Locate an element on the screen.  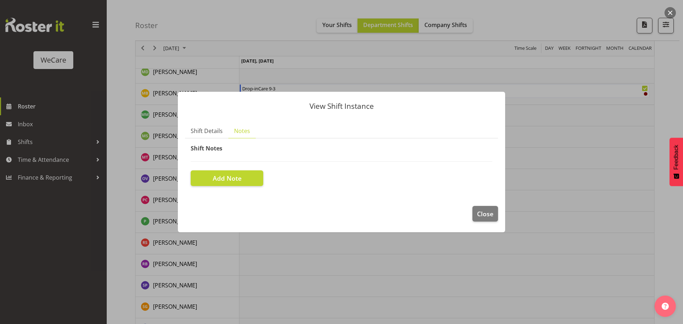
span: Shift Details is located at coordinates (207, 131).